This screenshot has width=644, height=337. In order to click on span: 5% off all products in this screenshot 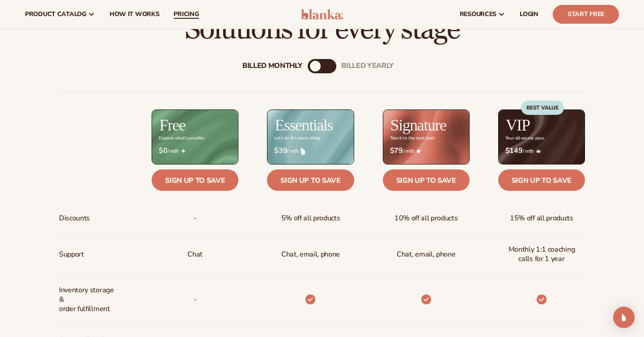, I will do `click(311, 218)`.